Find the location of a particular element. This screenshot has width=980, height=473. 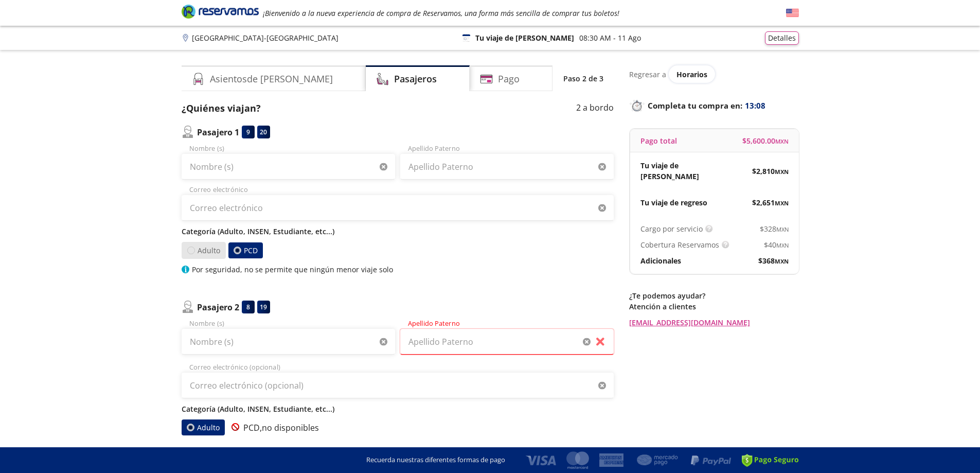

i: Brand Logo is located at coordinates (220, 11).